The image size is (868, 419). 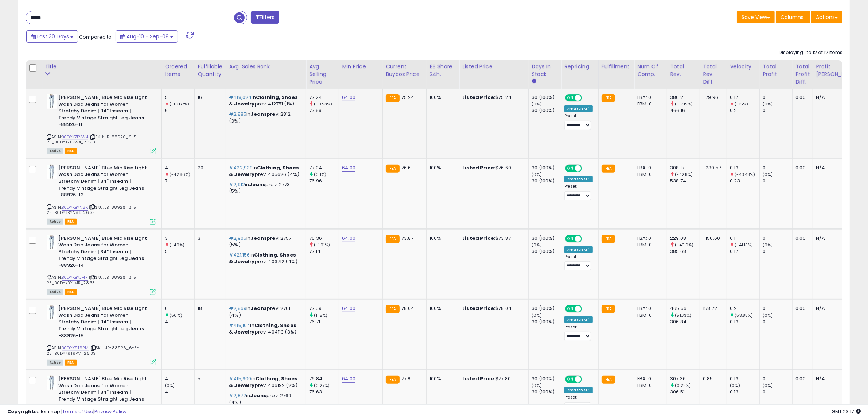 I want to click on span: #418,024, so click(x=240, y=97).